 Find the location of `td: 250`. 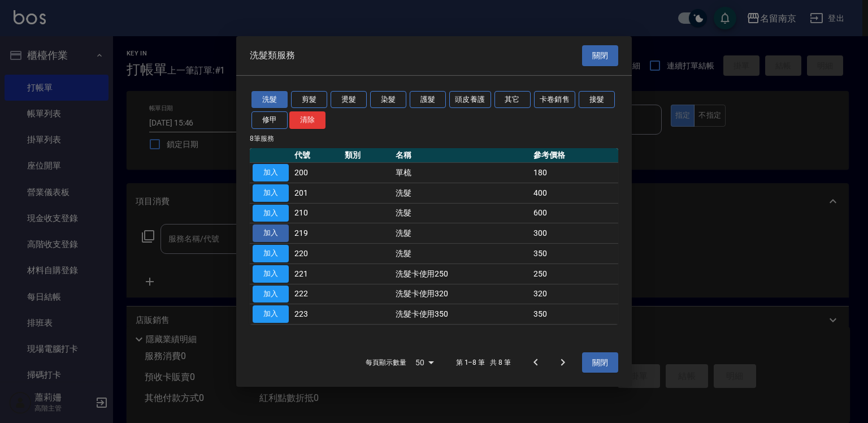

td: 250 is located at coordinates (574, 274).